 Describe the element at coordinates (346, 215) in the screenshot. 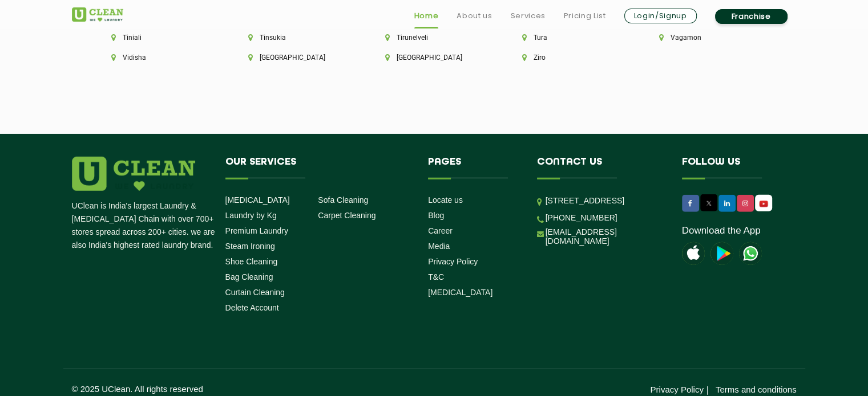

I see `a: Carpet Cleaning` at that location.